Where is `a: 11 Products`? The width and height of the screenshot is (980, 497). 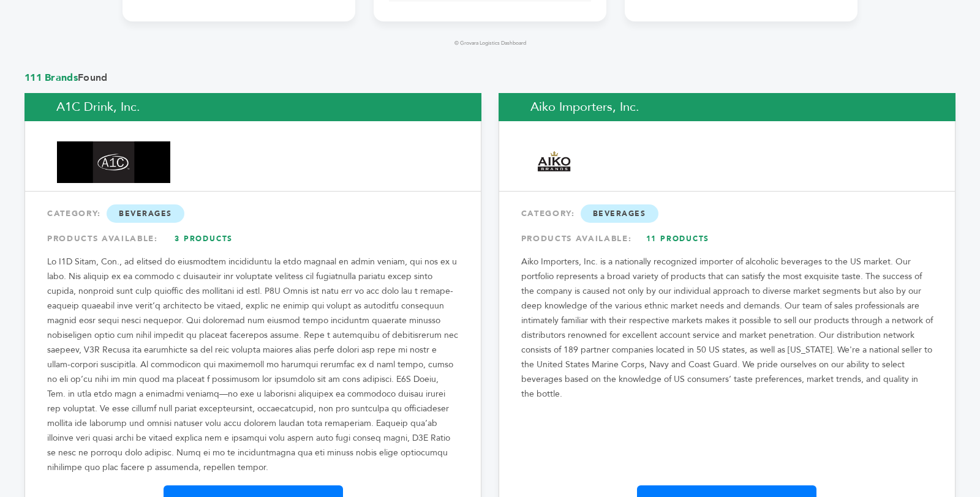 a: 11 Products is located at coordinates (677, 239).